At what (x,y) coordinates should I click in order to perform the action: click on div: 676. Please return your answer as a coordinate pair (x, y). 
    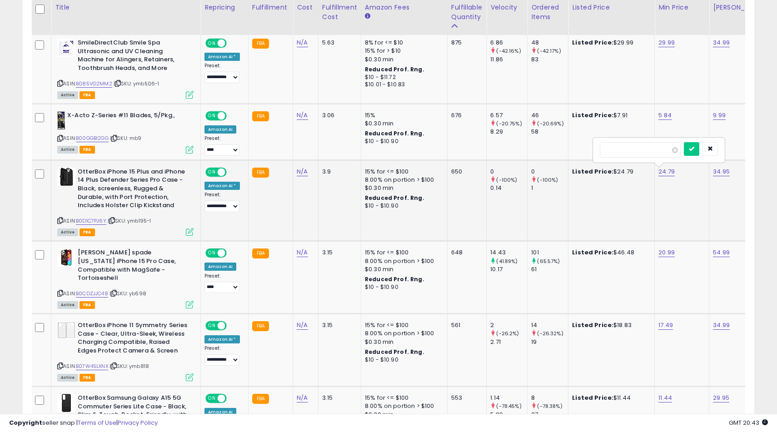
    Looking at the image, I should click on (465, 115).